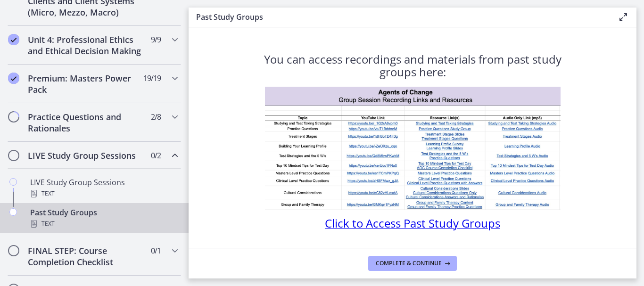  What do you see at coordinates (412, 225) in the screenshot?
I see `a: Click to Access Past Study Groups` at bounding box center [412, 225].